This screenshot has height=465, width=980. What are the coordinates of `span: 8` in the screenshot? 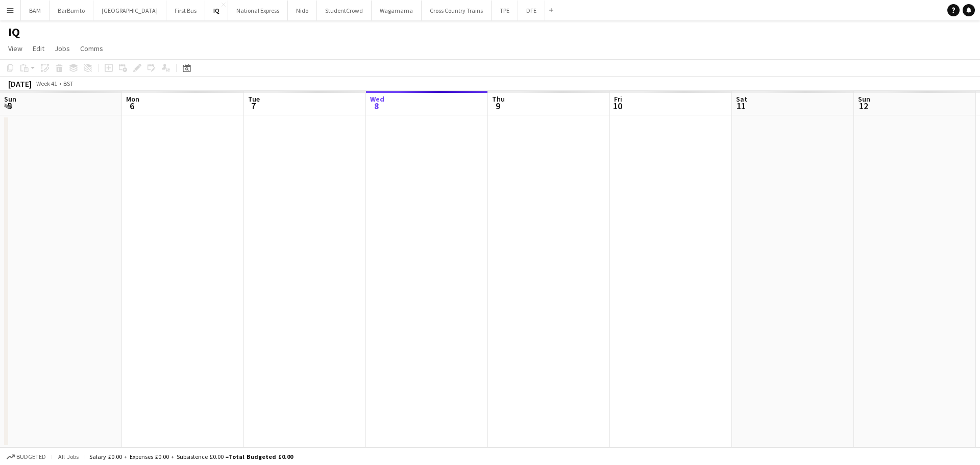 It's located at (376, 105).